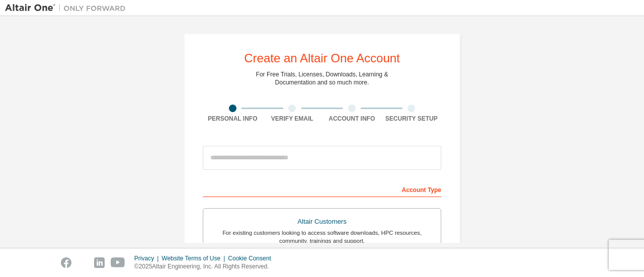 This screenshot has width=644, height=277. Describe the element at coordinates (68, 8) in the screenshot. I see `img: Altair One` at that location.